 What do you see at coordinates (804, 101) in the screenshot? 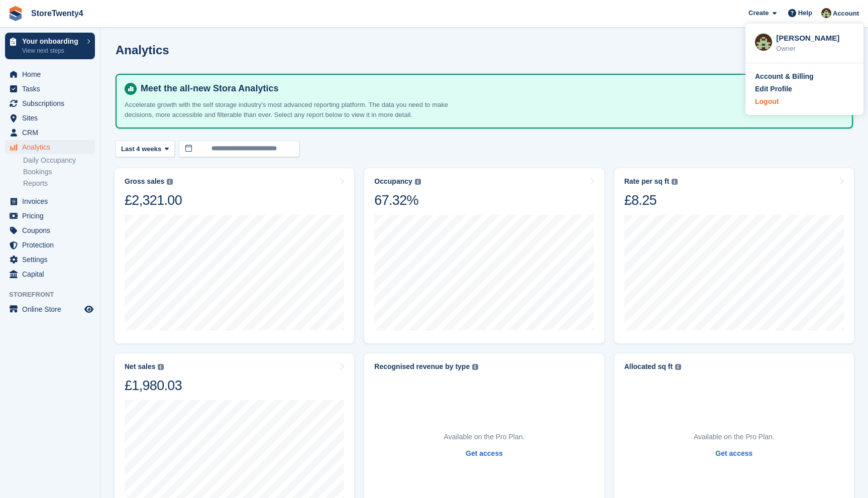
I see `a: Logout` at bounding box center [804, 101].